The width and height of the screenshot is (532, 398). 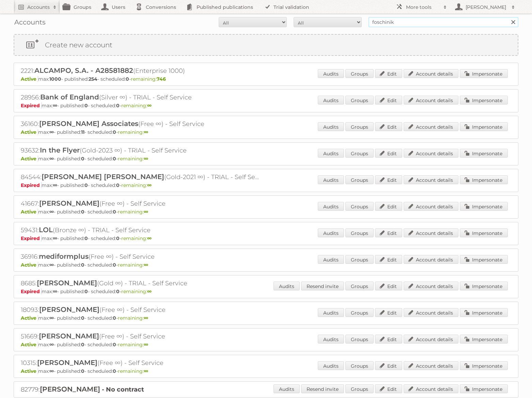 I want to click on span: Bank of England, so click(x=69, y=97).